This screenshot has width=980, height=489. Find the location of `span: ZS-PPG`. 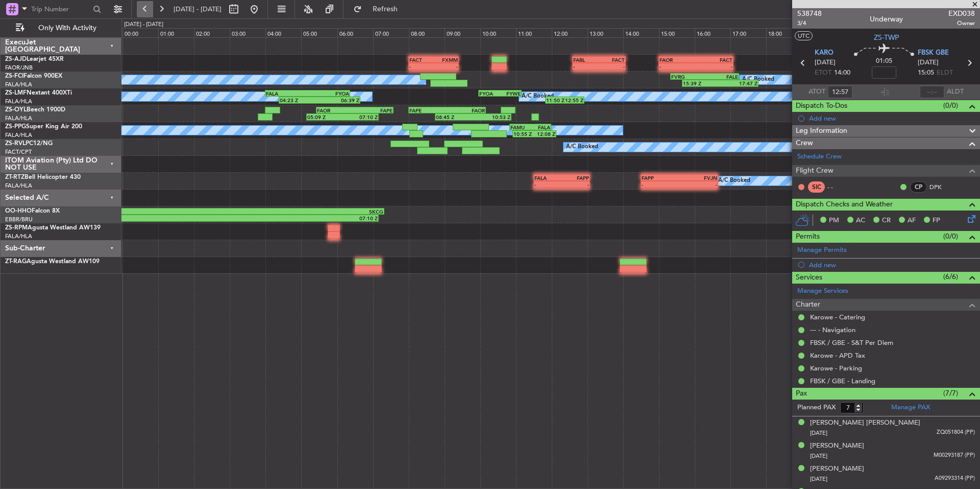

span: ZS-PPG is located at coordinates (15, 127).